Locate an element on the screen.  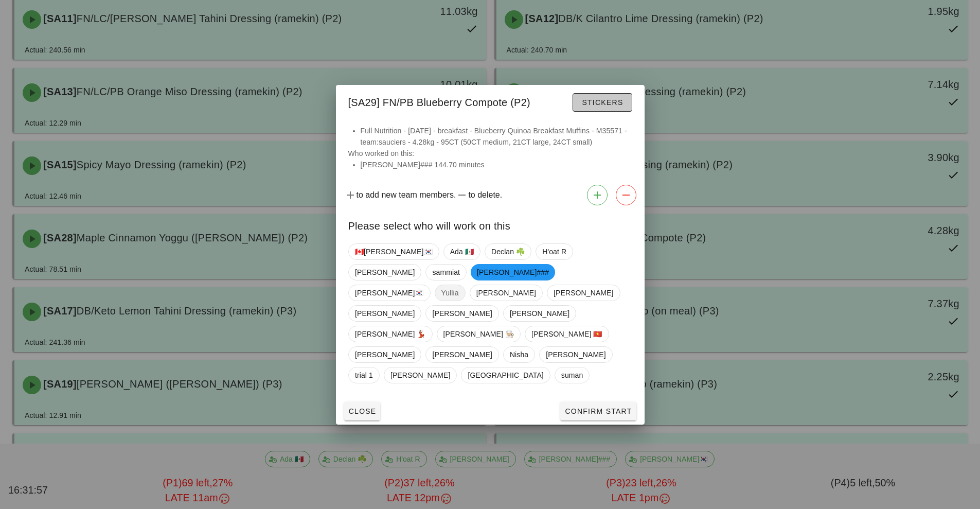
span: Stickers is located at coordinates (601, 102).